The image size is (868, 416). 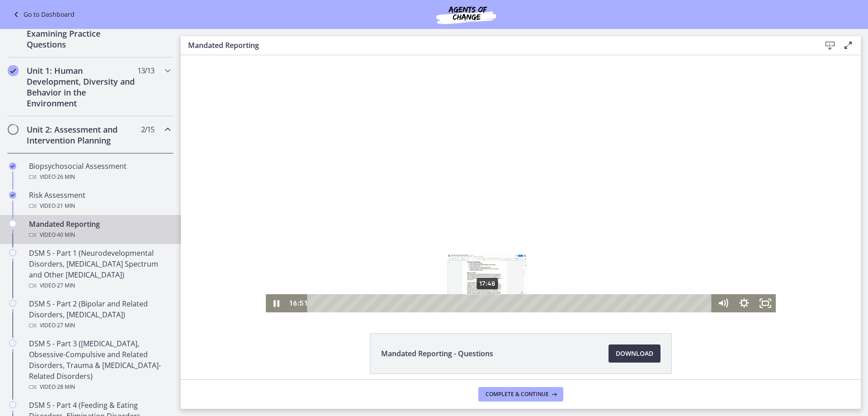 I want to click on h2: Unit 2: Assessment and Intervention Planning, so click(x=82, y=135).